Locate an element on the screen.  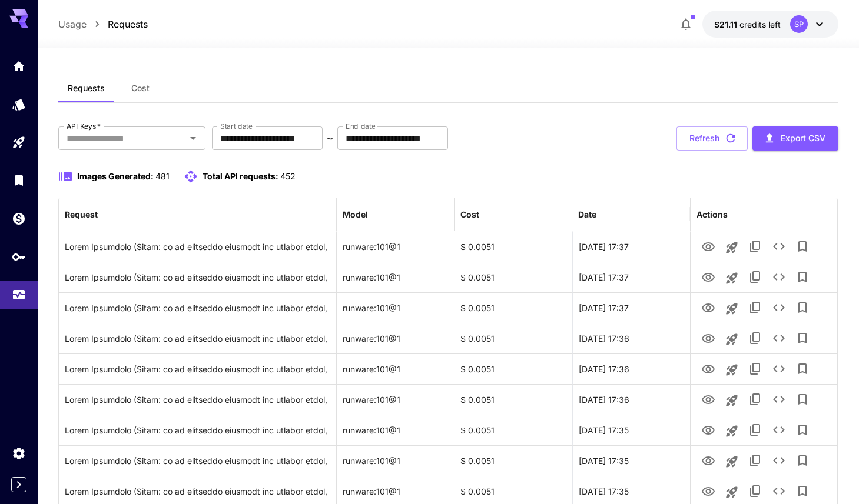
a: Requests is located at coordinates (127, 24).